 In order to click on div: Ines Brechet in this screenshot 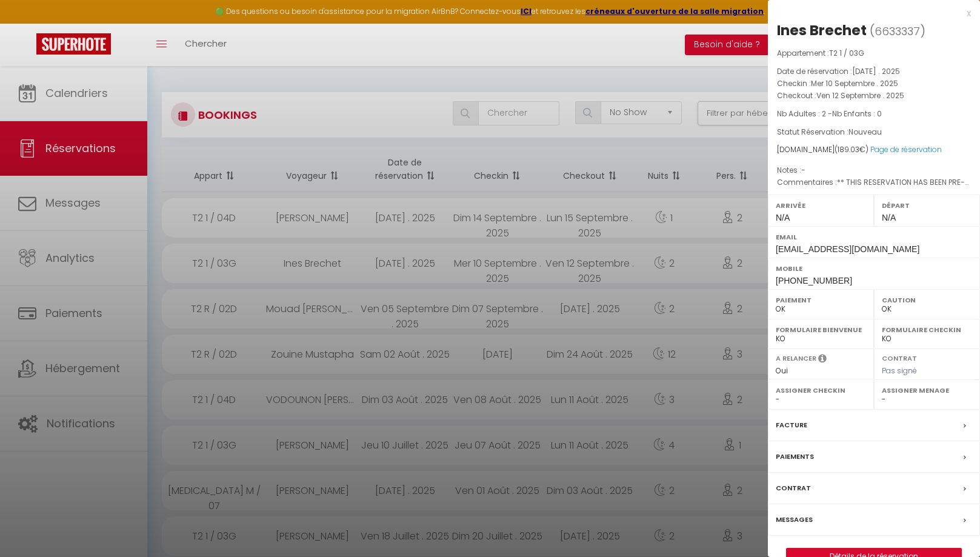, I will do `click(821, 30)`.